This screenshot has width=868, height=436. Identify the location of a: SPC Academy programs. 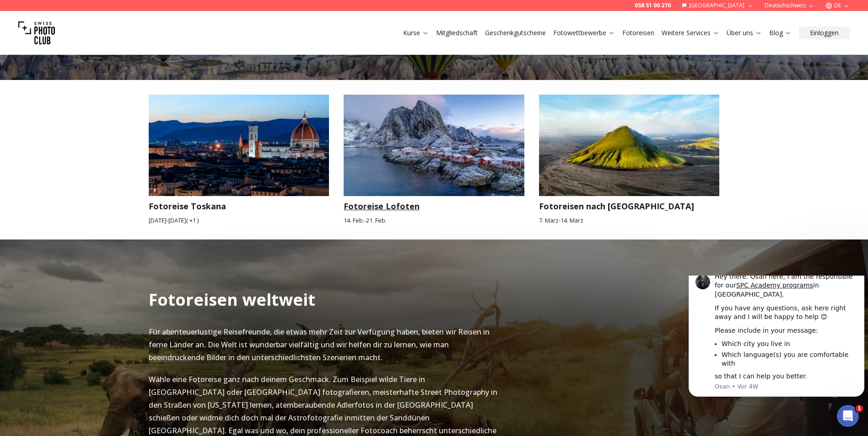
(89, 10).